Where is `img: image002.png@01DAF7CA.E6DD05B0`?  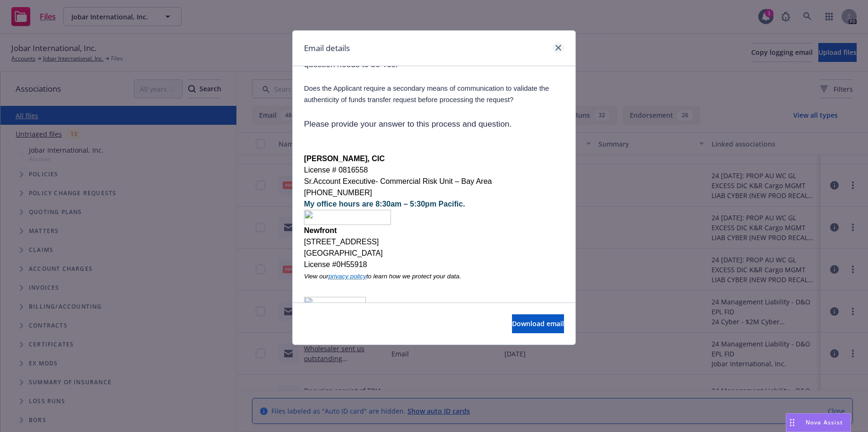 img: image002.png@01DAF7CA.E6DD05B0 is located at coordinates (335, 310).